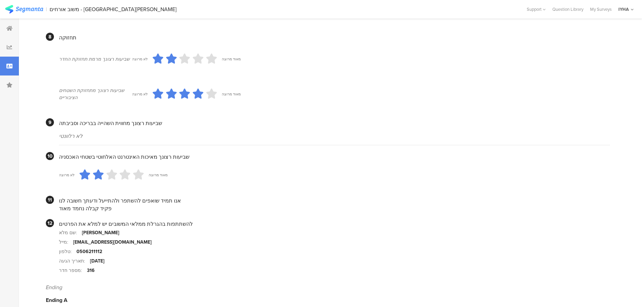  I want to click on div: שביעות רצונך מחווית השהייה בבריכה וסביבתה, so click(334, 123).